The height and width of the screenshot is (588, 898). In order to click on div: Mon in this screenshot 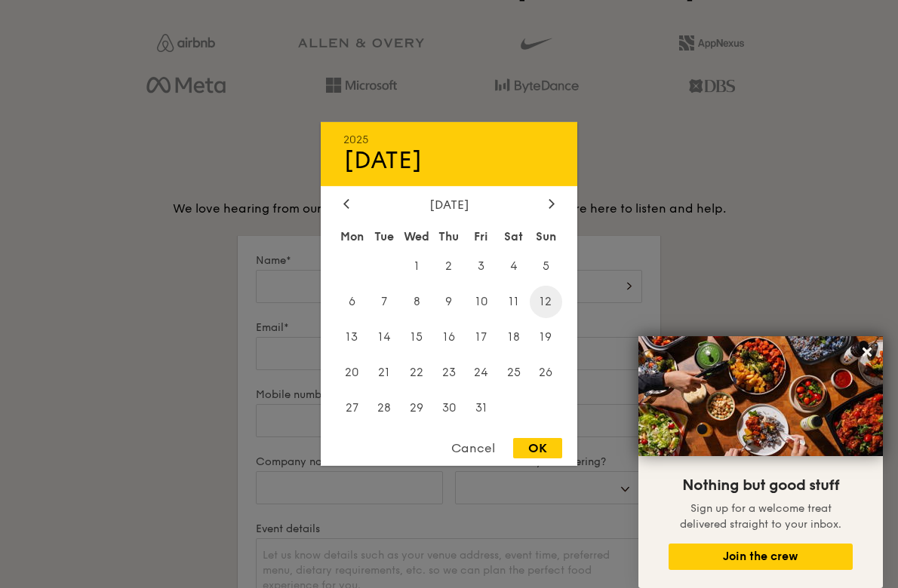, I will do `click(352, 237)`.